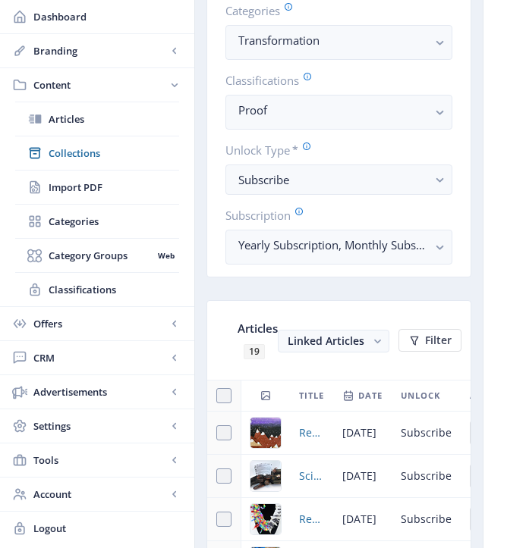 The width and height of the screenshot is (526, 548). I want to click on span: 19, so click(254, 352).